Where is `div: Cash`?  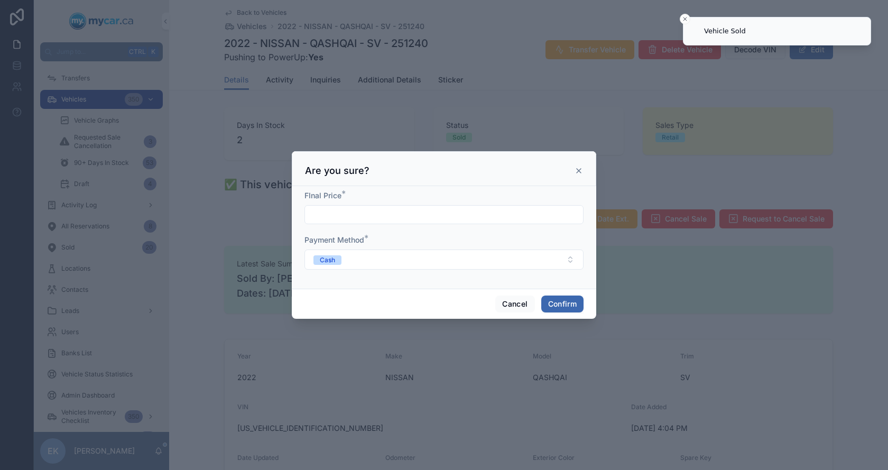 div: Cash is located at coordinates (327, 260).